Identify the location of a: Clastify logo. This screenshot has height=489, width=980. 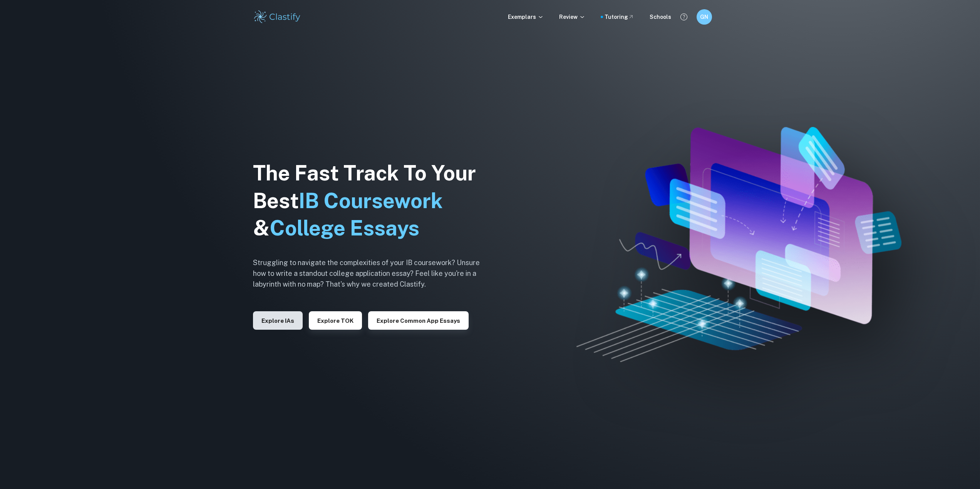
(277, 17).